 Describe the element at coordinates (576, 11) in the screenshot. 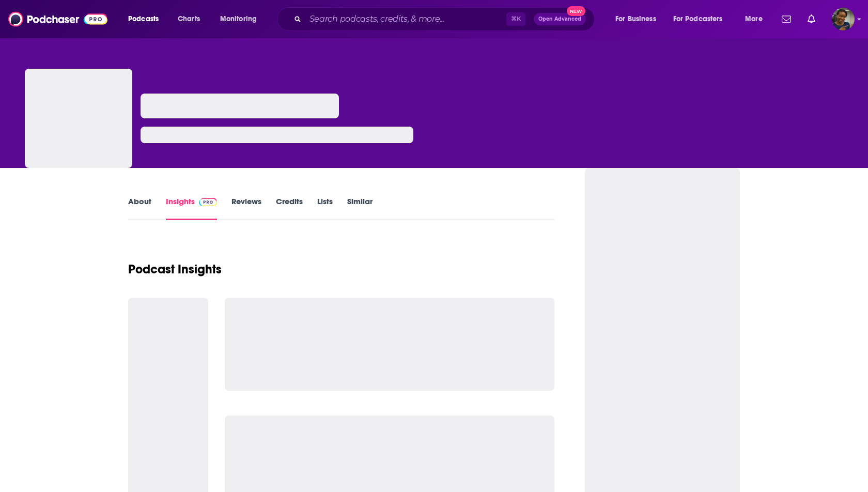

I see `span: New` at that location.